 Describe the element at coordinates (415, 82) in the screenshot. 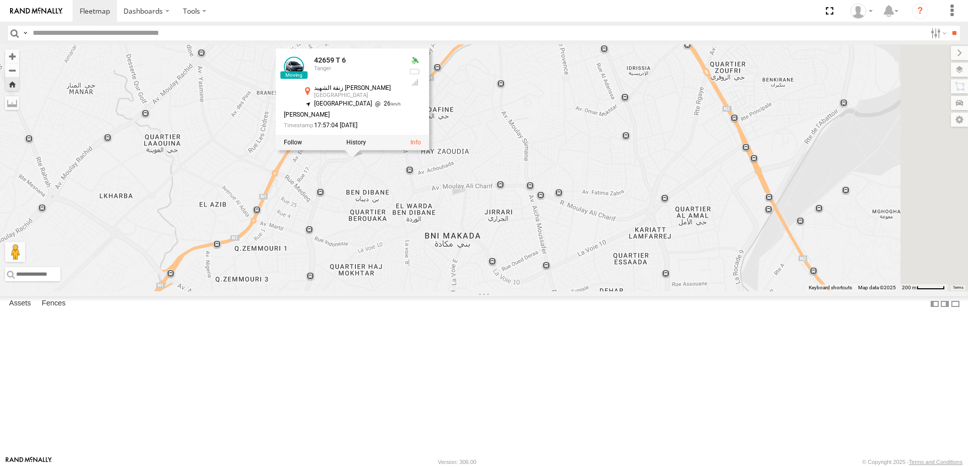

I see `div: GSM Signal = 4` at that location.